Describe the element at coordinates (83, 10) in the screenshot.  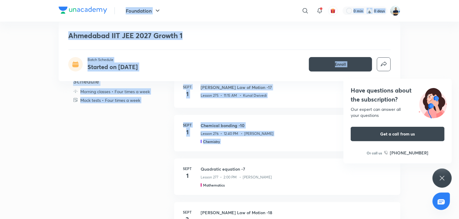
I see `img: Company Logo` at that location.